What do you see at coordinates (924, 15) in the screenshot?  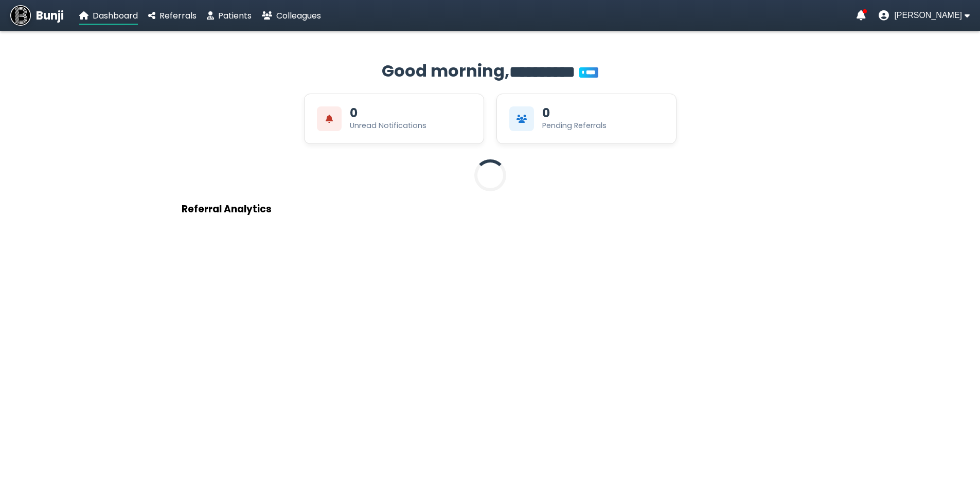 I see `button: User menu` at bounding box center [924, 15].